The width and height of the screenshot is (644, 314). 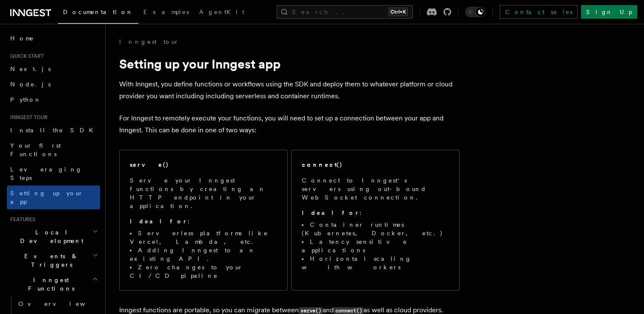 I want to click on button: Events & Triggers, so click(x=53, y=261).